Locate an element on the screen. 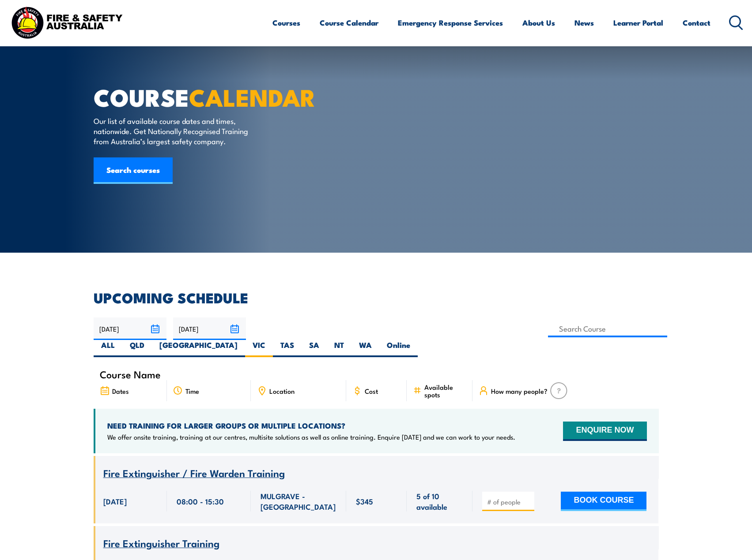 The image size is (752, 560). span: Time is located at coordinates (192, 391).